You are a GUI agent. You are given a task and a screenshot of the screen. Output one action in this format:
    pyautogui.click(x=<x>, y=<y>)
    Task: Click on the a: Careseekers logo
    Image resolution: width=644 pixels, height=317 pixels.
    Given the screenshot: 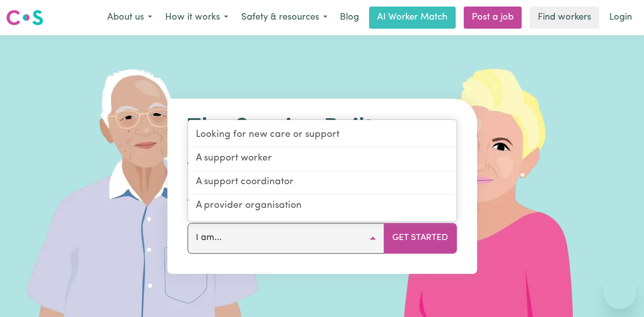 What is the action you would take?
    pyautogui.click(x=25, y=18)
    